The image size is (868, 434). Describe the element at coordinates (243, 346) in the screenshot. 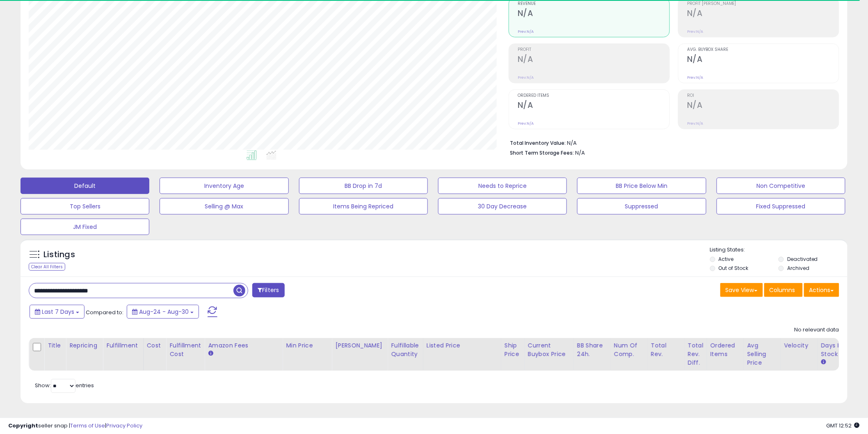

I see `div: Amazon Fees` at that location.